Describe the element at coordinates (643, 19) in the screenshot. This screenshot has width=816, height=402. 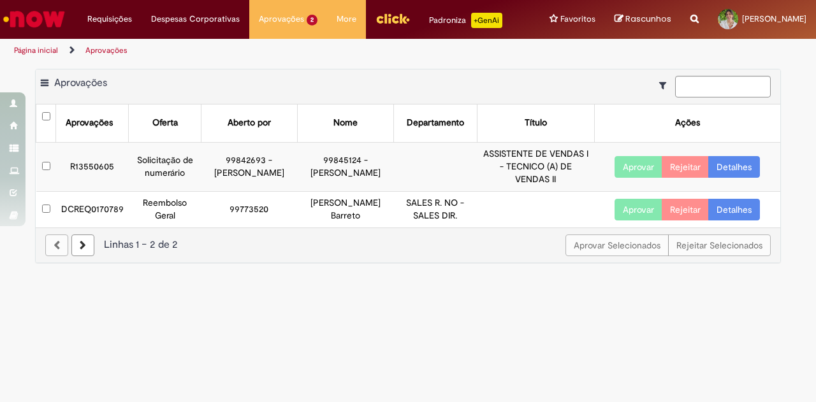
I see `a: Rascunhos` at that location.